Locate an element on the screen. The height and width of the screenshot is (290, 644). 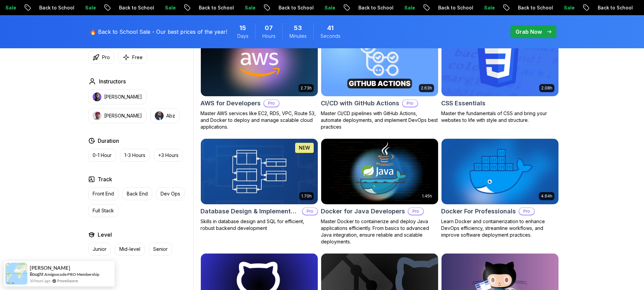
a: Database Design & Implementation card1.70hNEWDatabase Design & ImplementationProSkills in databas... is located at coordinates (259, 185).